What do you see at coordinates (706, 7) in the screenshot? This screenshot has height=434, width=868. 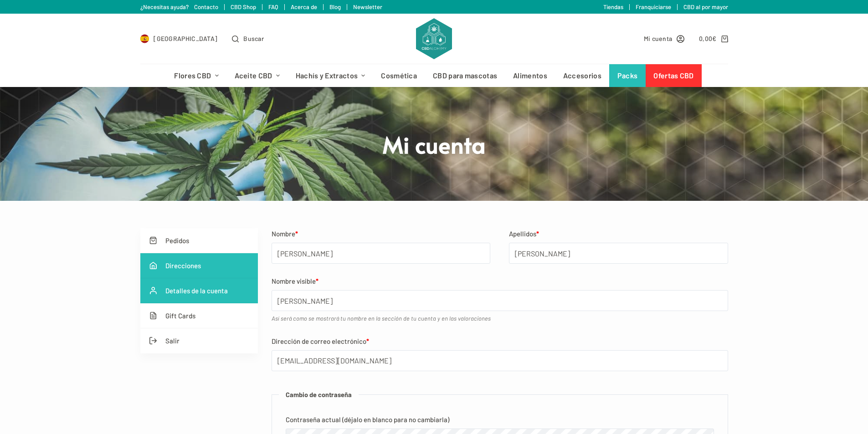 I see `a: CBD al por mayor` at bounding box center [706, 7].